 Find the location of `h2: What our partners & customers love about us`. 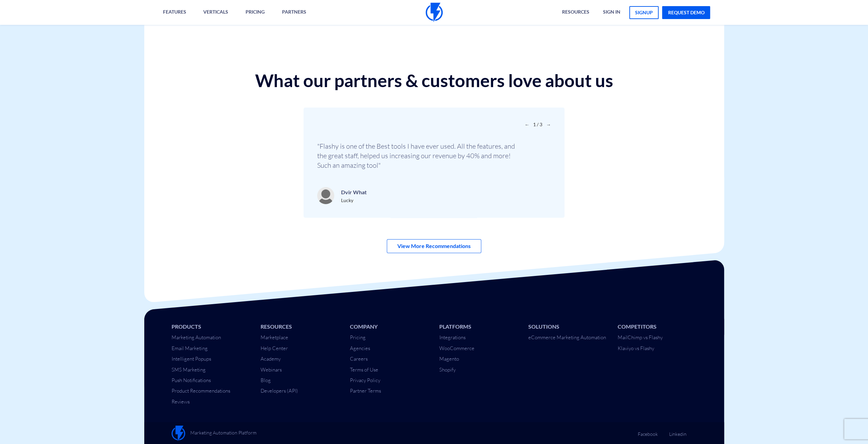

h2: What our partners & customers love about us is located at coordinates (434, 81).